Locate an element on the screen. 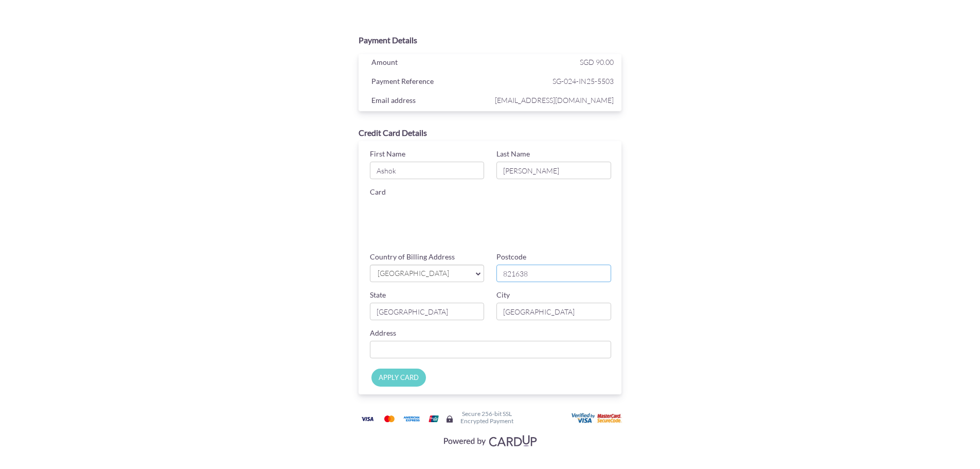 This screenshot has height=469, width=980. div: Email address is located at coordinates (428, 102).